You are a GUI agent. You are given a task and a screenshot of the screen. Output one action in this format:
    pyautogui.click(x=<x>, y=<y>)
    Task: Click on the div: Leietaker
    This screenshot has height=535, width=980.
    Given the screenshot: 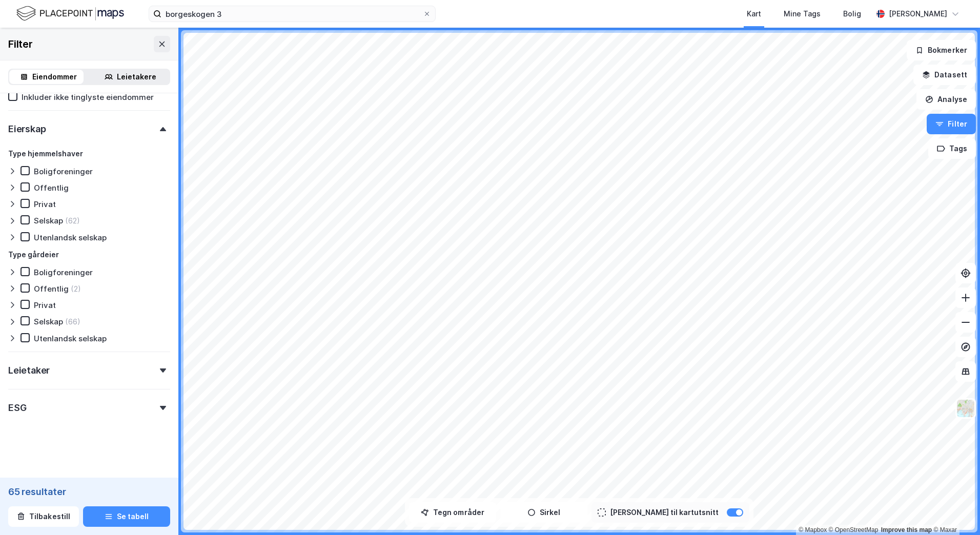 What is the action you would take?
    pyautogui.click(x=29, y=371)
    